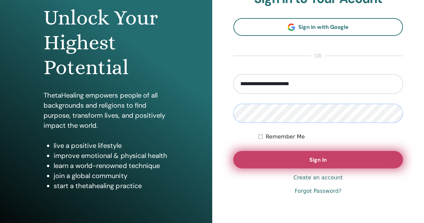  Describe the element at coordinates (318, 27) in the screenshot. I see `a: Sign In with Google` at that location.